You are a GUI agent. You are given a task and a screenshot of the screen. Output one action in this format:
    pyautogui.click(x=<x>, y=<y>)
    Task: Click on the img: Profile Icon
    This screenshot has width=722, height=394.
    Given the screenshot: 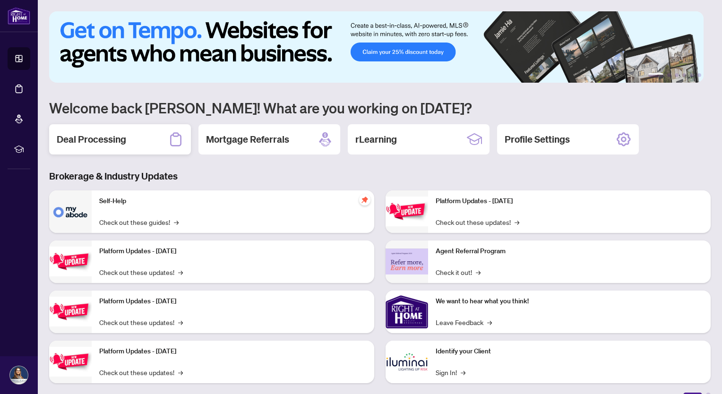 What is the action you would take?
    pyautogui.click(x=19, y=375)
    